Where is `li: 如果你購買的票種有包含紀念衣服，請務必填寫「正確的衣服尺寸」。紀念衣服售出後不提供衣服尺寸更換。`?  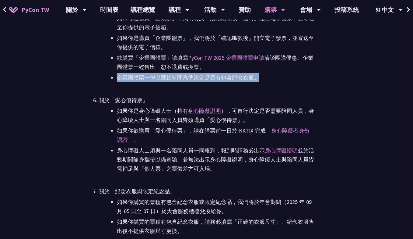
li: 如果你購買的票種有包含紀念衣服，請務必填寫「正確的衣服尺寸」。紀念衣服售出後不提供衣服尺寸更換。 is located at coordinates (215, 226).